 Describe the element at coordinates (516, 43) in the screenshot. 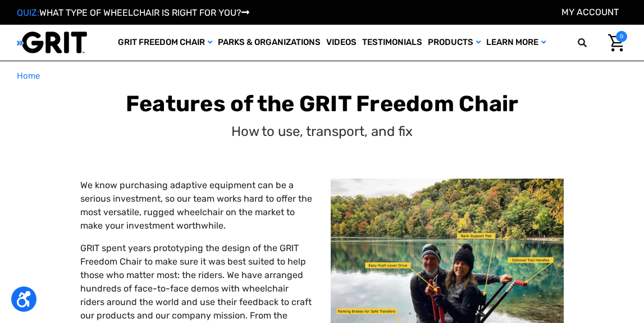

I see `a: Learn More` at that location.